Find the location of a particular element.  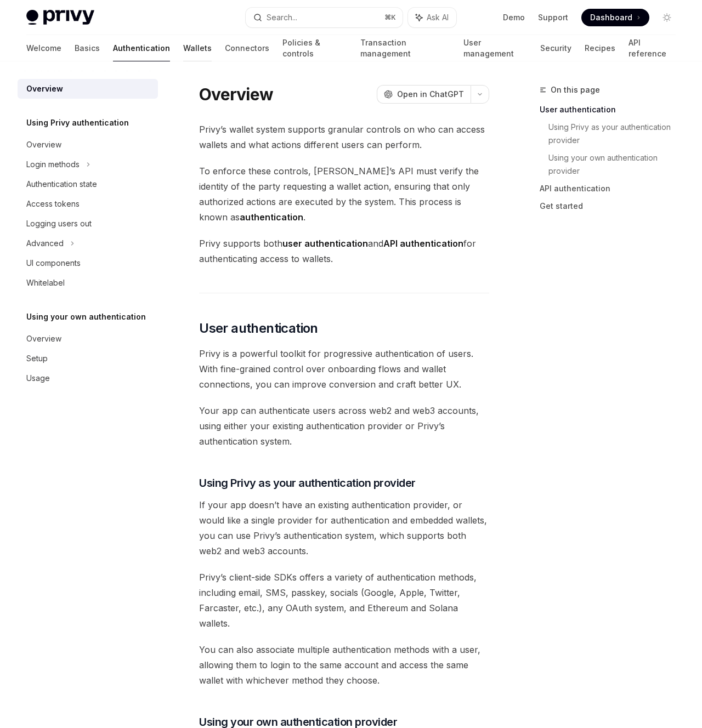

span: Privy supports both and for authenticating access to wallets. is located at coordinates (344, 251).